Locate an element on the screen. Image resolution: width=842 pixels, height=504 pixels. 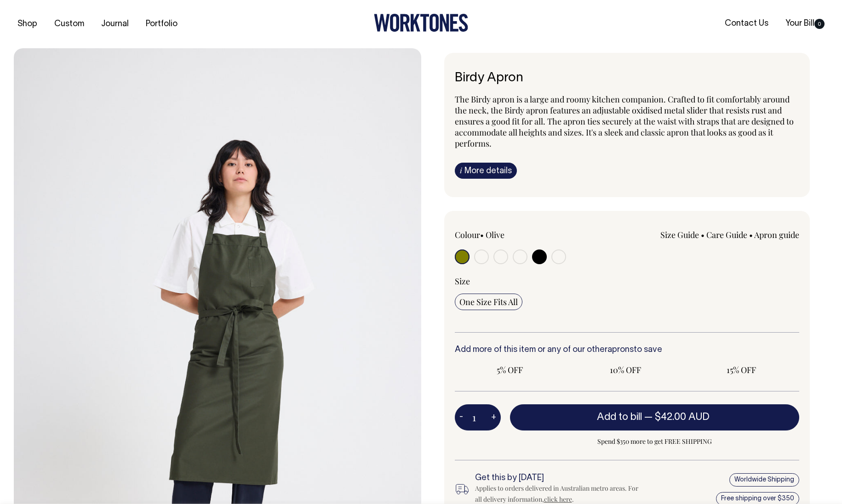
a: Journal is located at coordinates (115, 23).